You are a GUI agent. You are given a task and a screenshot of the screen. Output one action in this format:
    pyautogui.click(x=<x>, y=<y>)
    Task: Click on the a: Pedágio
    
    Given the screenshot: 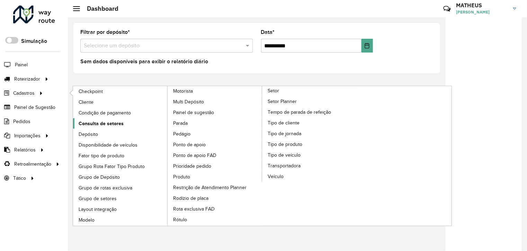 What is the action you would take?
    pyautogui.click(x=215, y=134)
    